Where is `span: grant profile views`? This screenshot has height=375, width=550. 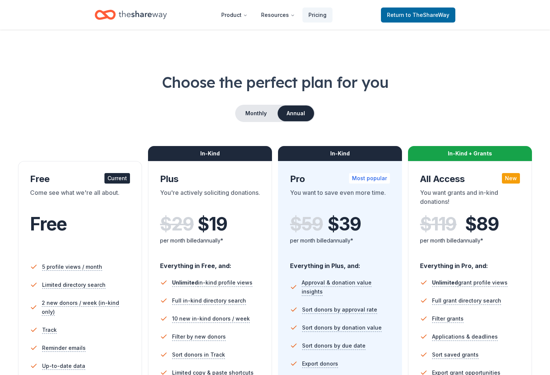
span: grant profile views is located at coordinates (470, 282).